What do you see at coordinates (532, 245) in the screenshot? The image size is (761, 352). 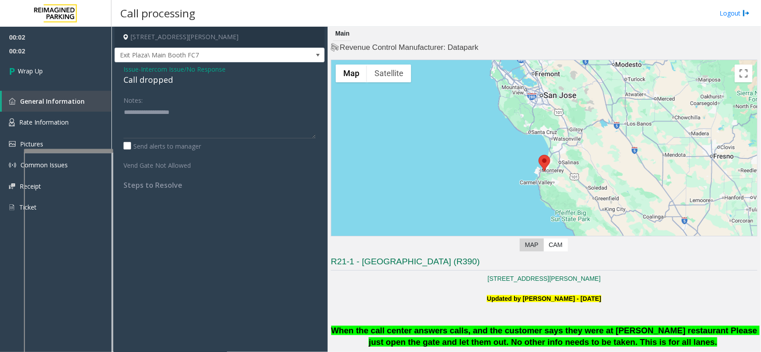 I see `label: Map` at bounding box center [532, 245].